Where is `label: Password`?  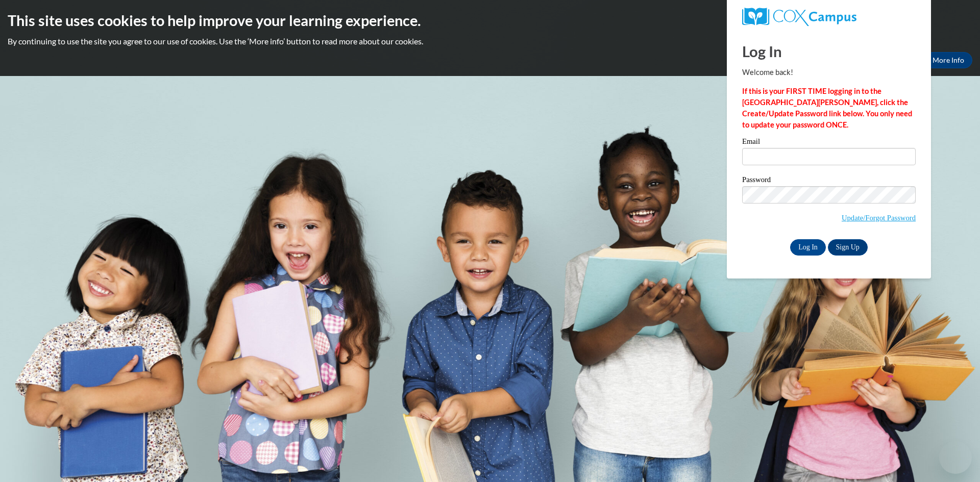 label: Password is located at coordinates (829, 181).